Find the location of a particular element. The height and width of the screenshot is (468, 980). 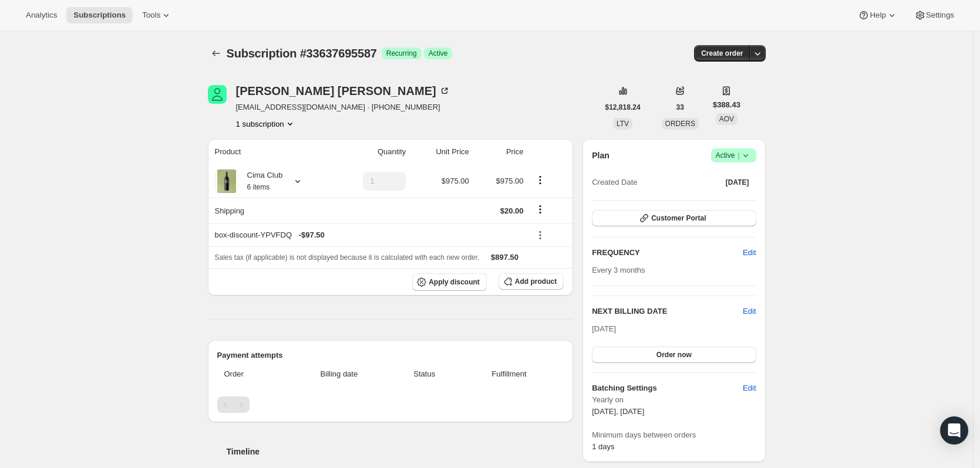

span: Order now is located at coordinates (674, 355).